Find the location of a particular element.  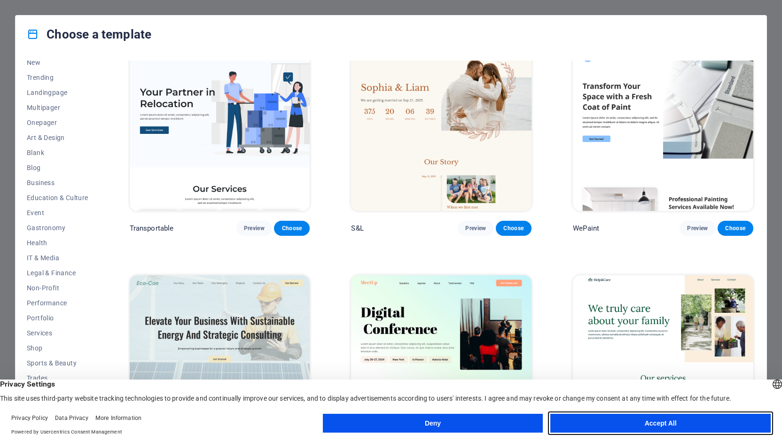

span: New is located at coordinates (57, 63).